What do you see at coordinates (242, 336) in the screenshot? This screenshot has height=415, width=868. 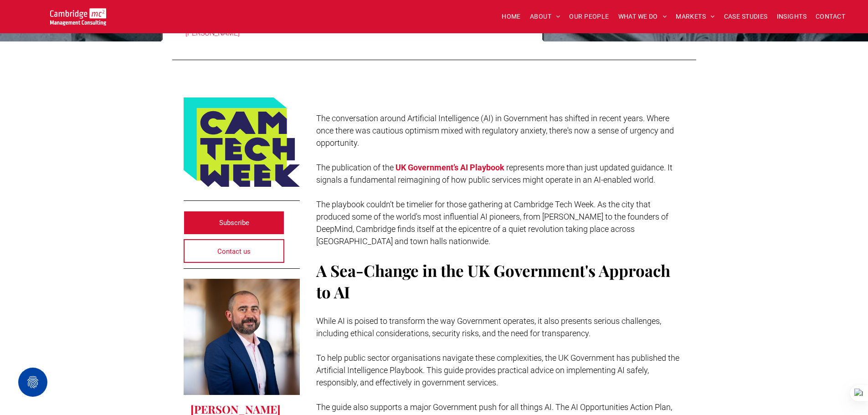 I see `a: Craig Cheney` at bounding box center [242, 336].